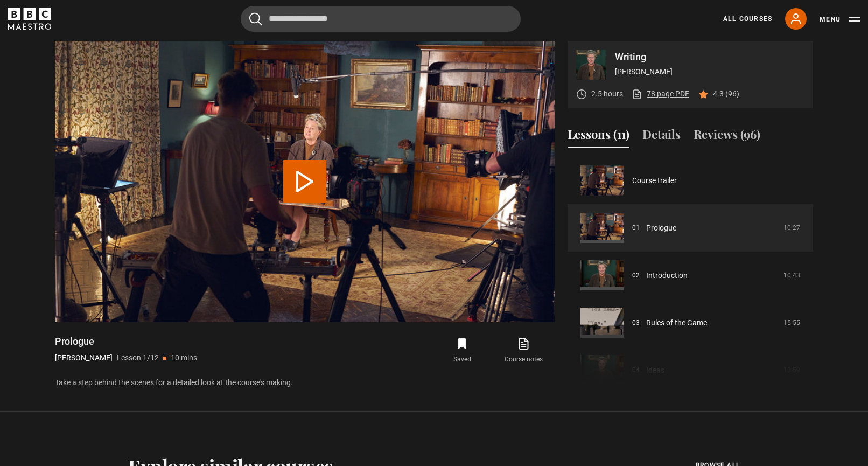 The image size is (868, 466). Describe the element at coordinates (661, 137) in the screenshot. I see `button: Details` at that location.